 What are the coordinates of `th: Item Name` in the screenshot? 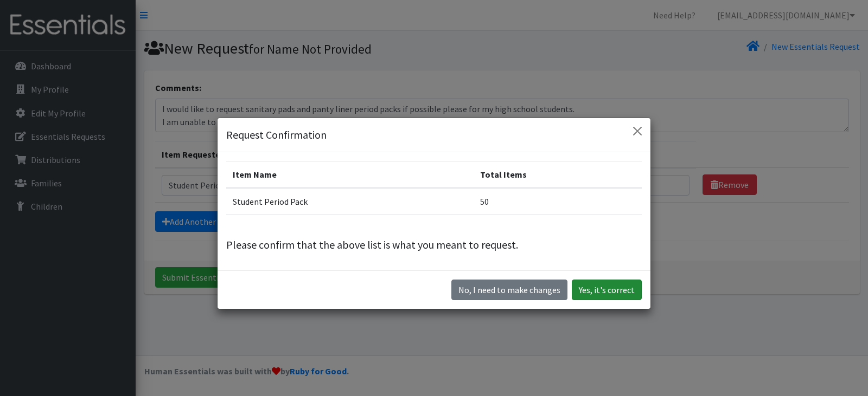 It's located at (350, 175).